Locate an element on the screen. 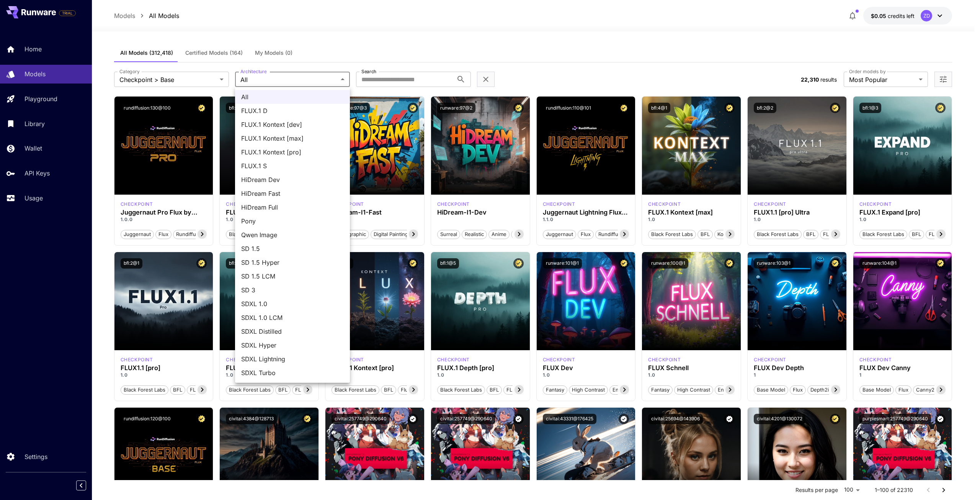  span: HiDream Fast is located at coordinates (292, 193).